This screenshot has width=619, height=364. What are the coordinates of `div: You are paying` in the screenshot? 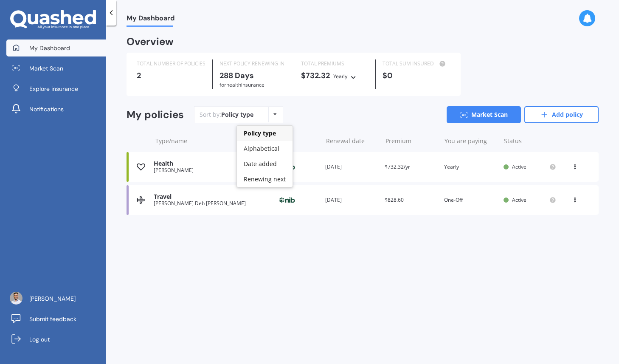 It's located at (471, 141).